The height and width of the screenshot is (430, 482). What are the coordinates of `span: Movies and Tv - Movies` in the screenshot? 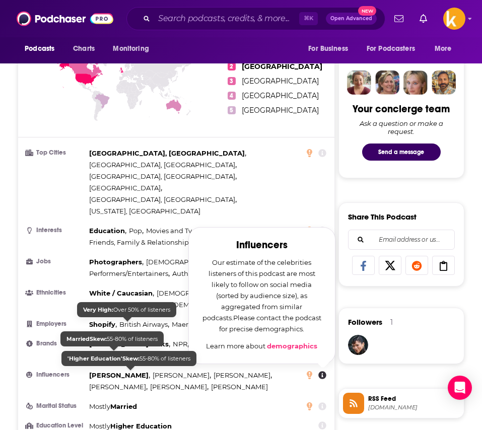 It's located at (183, 231).